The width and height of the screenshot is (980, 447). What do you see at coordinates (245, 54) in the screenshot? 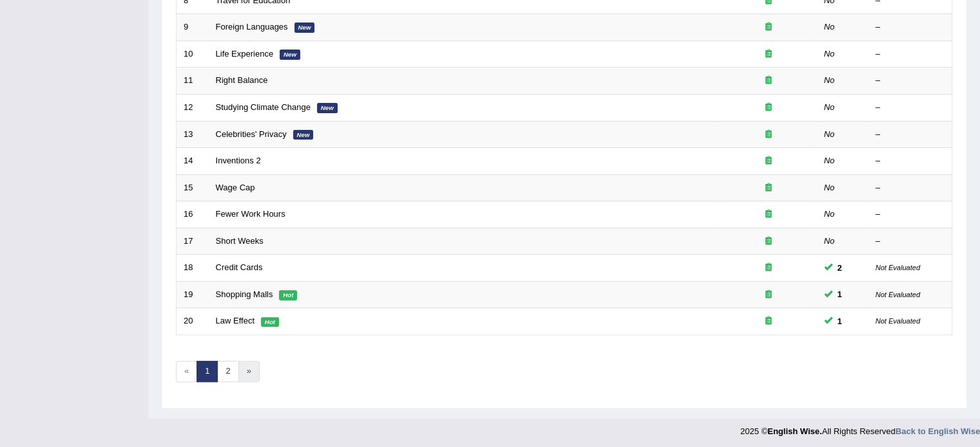
I see `a: Life Experience` at bounding box center [245, 54].